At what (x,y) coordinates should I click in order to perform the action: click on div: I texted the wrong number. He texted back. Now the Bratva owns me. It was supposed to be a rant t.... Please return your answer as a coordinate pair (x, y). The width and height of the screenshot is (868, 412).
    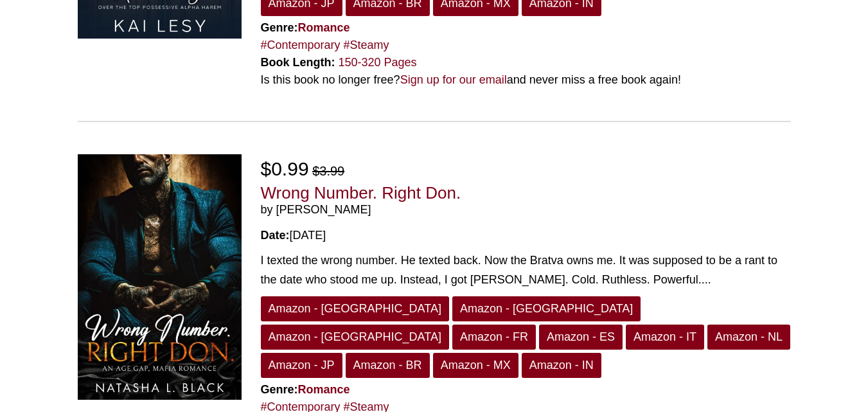
    Looking at the image, I should click on (525, 270).